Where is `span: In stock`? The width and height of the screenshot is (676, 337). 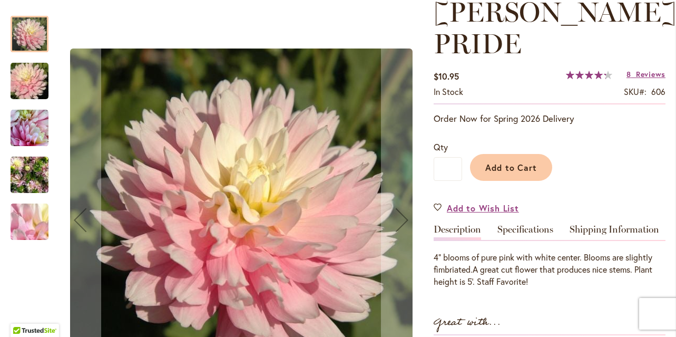
span: In stock is located at coordinates (448, 91).